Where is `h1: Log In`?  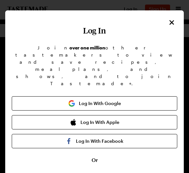
h1: Log In is located at coordinates (94, 31).